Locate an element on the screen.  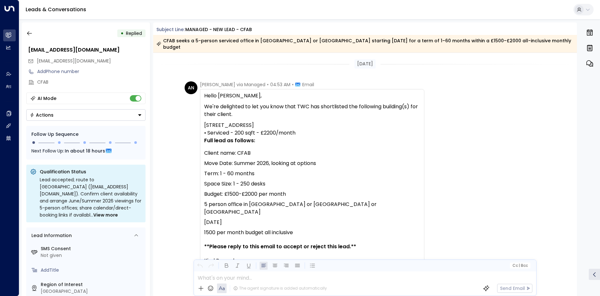
label: Region of Interest is located at coordinates (92, 285).